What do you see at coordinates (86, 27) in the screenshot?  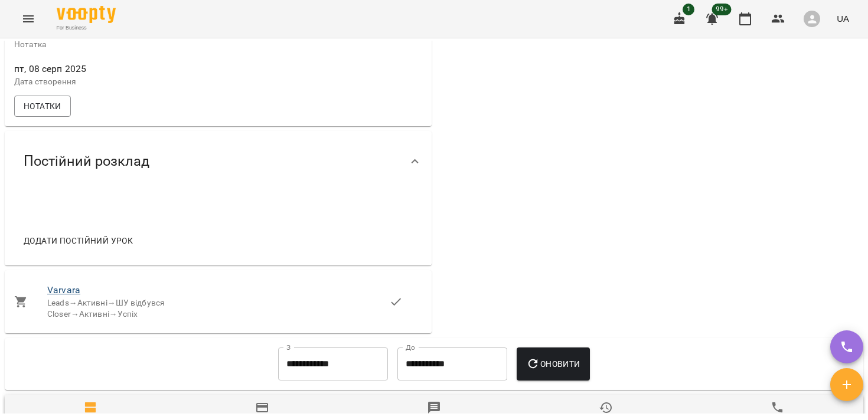 I see `span: For Business` at bounding box center [86, 27].